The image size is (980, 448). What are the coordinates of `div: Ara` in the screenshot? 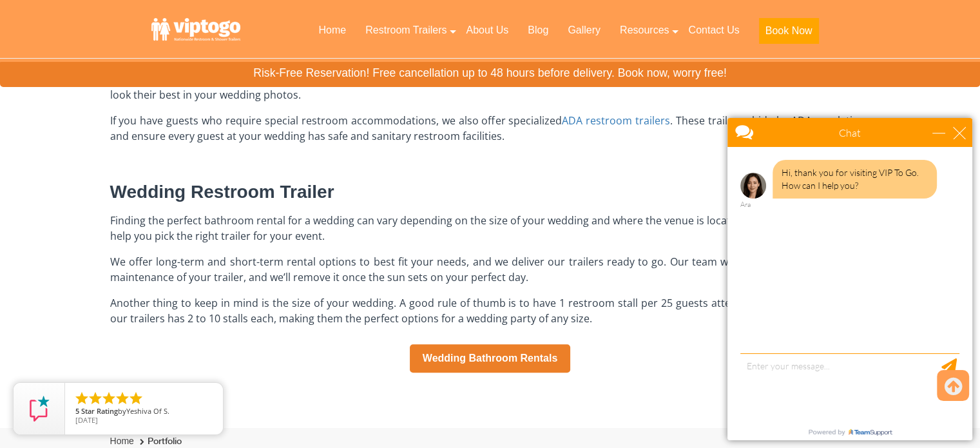 It's located at (130, 94).